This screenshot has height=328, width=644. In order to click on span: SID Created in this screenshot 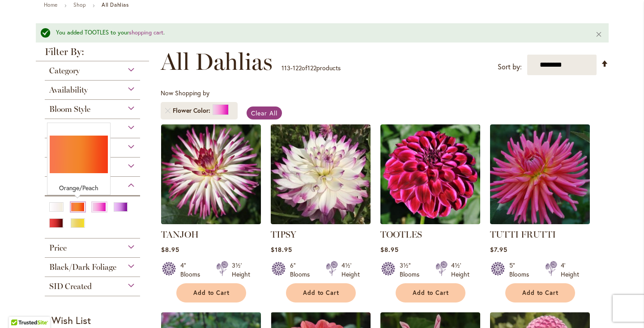, I will do `click(71, 287)`.